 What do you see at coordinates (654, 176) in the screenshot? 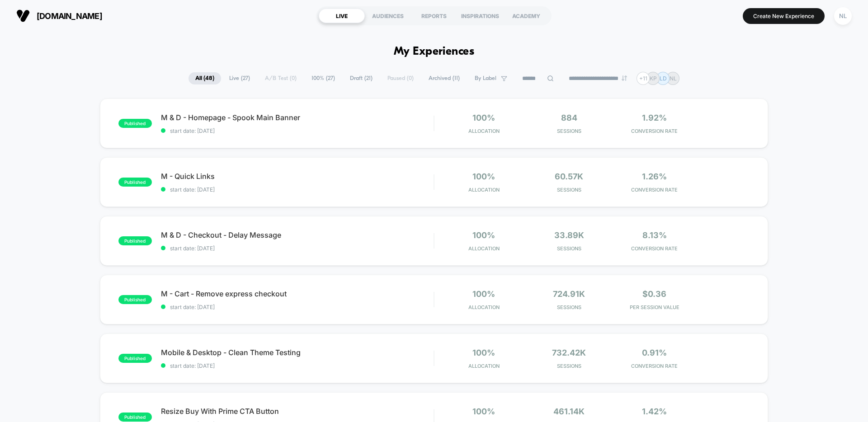
I see `span: 1.26%` at bounding box center [654, 176].